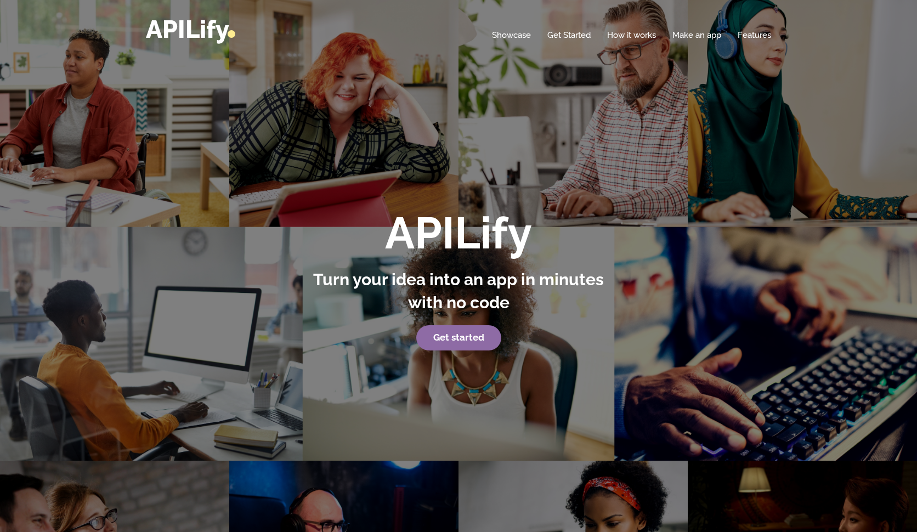  What do you see at coordinates (459, 338) in the screenshot?
I see `a: Get started` at bounding box center [459, 338].